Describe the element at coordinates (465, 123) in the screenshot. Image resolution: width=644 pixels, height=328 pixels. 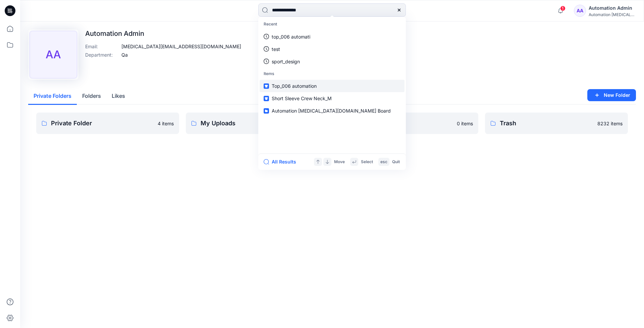
I see `p: 0 items` at that location.